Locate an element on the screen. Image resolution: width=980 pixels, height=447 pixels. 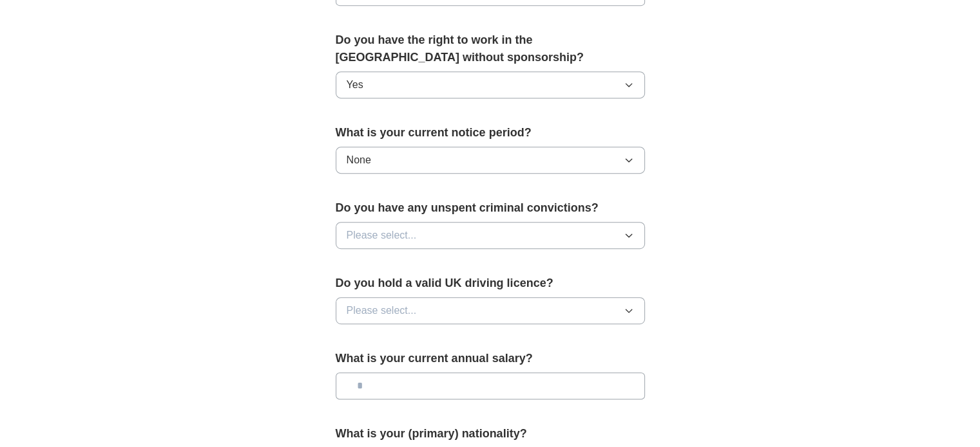
label: What is your current notice period? is located at coordinates (490, 133).